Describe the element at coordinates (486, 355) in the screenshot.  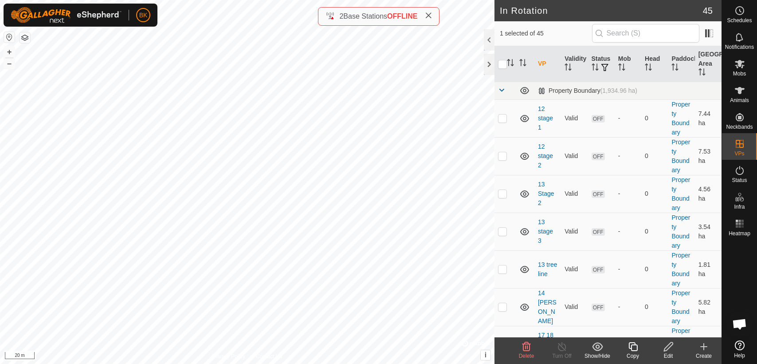
I see `button: i` at that location.